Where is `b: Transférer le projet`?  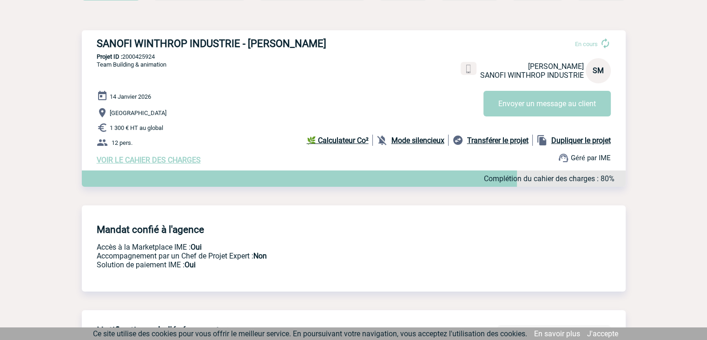 b: Transférer le projet is located at coordinates (498, 140).